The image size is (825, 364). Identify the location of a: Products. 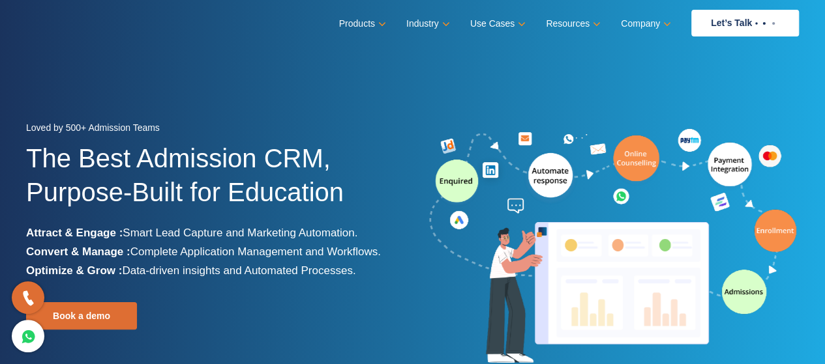
(361, 23).